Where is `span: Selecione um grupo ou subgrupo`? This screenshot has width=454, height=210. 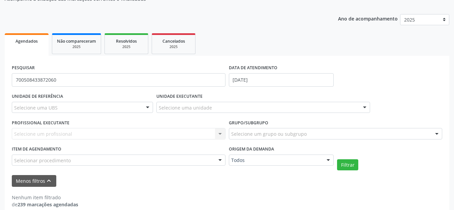 span: Selecione um grupo ou subgrupo is located at coordinates (269, 134).